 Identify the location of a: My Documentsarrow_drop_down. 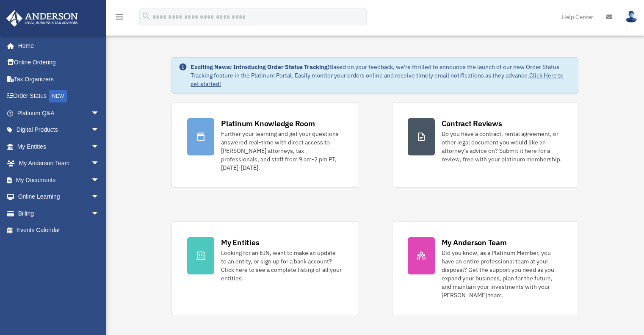
(59, 180).